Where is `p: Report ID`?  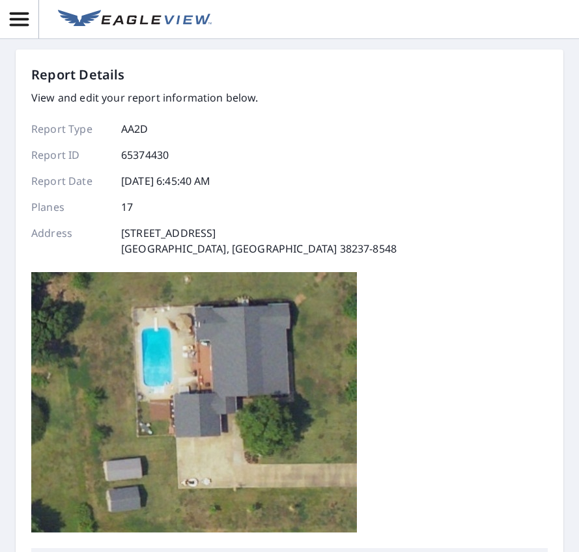
p: Report ID is located at coordinates (70, 155).